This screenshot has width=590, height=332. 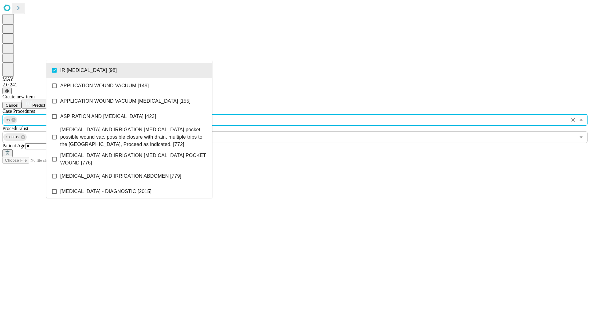 I want to click on span: Scheduled Procedure, so click(x=19, y=111).